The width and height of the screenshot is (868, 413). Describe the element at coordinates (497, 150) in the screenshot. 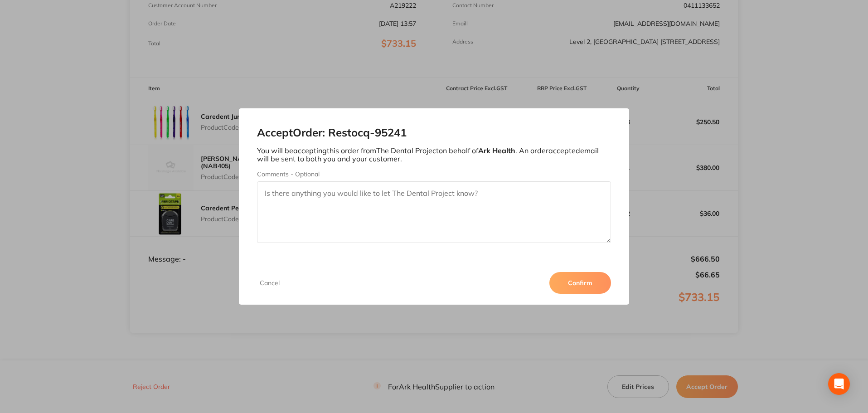

I see `b: Ark Health` at that location.